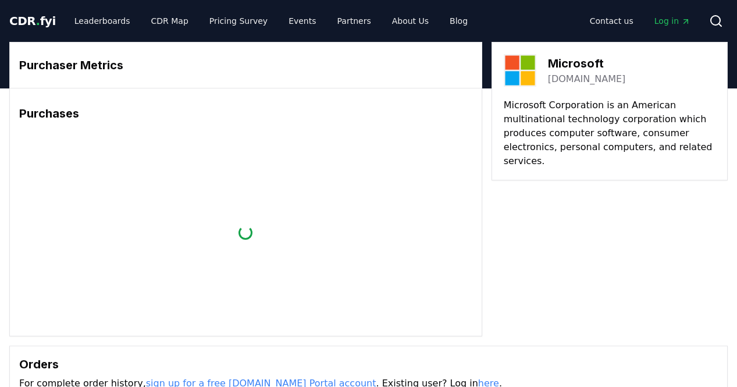 The image size is (737, 387). Describe the element at coordinates (33, 21) in the screenshot. I see `span: CDR fyi` at that location.